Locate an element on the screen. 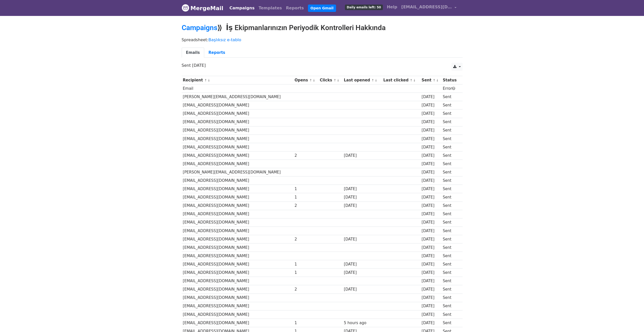 This screenshot has width=644, height=332. th: Sent is located at coordinates (431, 80).